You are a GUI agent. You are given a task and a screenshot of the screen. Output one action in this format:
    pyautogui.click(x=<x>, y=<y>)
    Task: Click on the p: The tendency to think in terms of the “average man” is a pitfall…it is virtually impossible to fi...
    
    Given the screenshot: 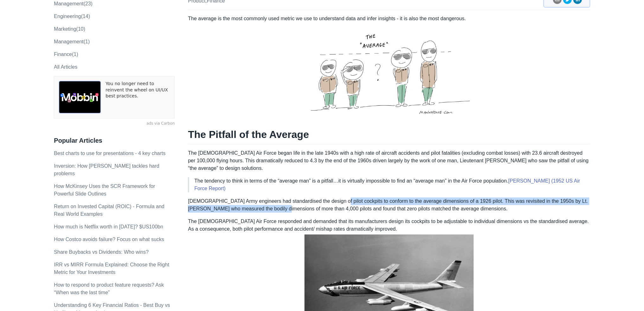 What is the action you would take?
    pyautogui.click(x=389, y=185)
    